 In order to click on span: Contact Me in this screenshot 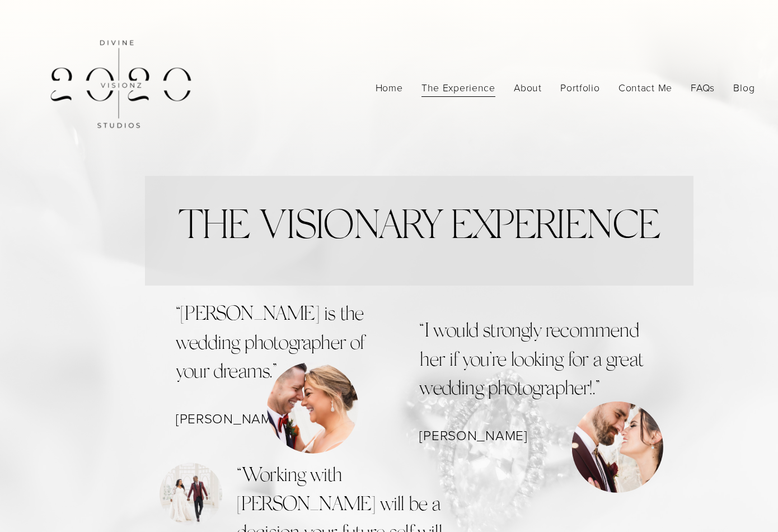, I will do `click(646, 88)`.